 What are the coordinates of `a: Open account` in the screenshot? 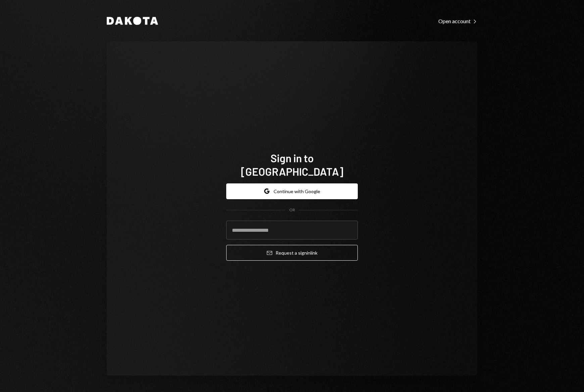 It's located at (458, 21).